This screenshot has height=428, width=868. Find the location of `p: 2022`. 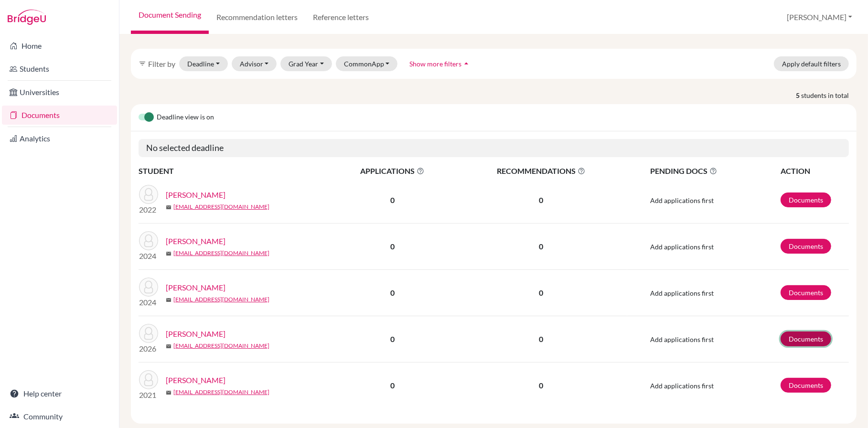

p: 2022 is located at coordinates (149, 210).